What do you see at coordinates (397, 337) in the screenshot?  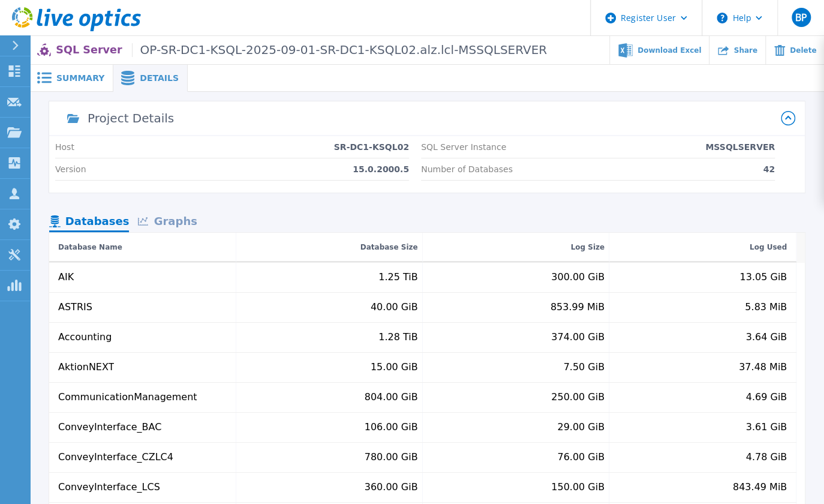 I see `div: 1.28 TiB` at bounding box center [397, 337].